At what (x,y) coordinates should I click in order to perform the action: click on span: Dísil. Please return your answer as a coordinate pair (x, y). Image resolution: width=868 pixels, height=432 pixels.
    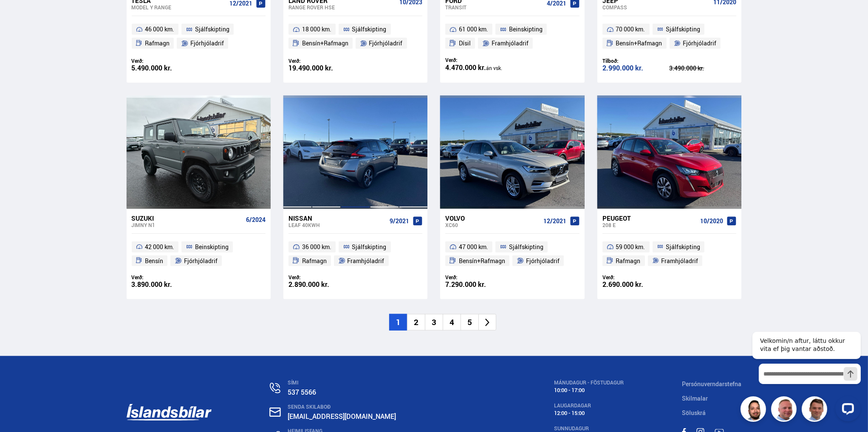
    Looking at the image, I should click on (464, 43).